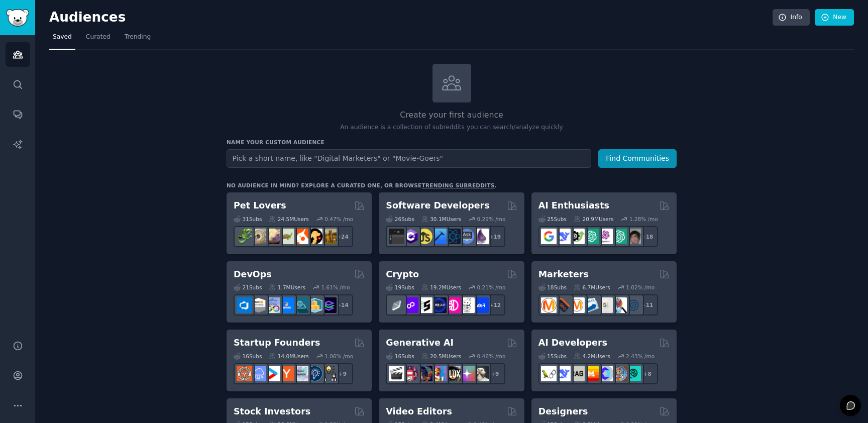 The height and width of the screenshot is (423, 868). I want to click on h2: Startup Founders, so click(277, 343).